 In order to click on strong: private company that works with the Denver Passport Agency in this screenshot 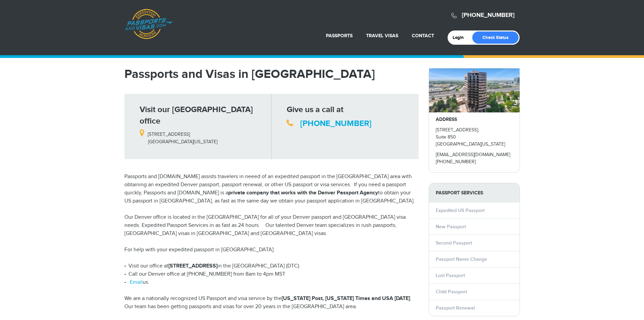, I will do `click(303, 193)`.